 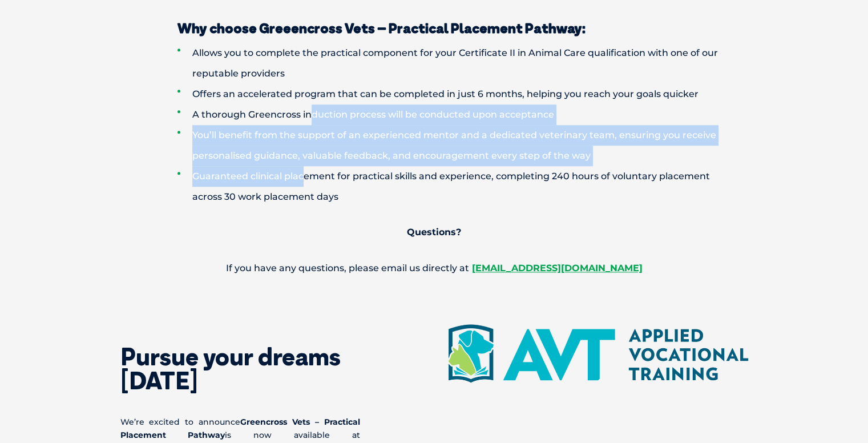 What do you see at coordinates (454, 63) in the screenshot?
I see `li: Allows you to complete the practical component for your Certificate II in Animal Care qualificati...` at bounding box center [454, 63].